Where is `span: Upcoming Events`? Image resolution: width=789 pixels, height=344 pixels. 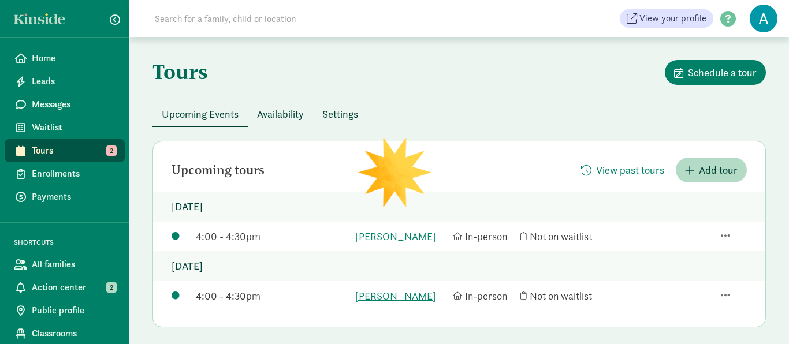
span: Upcoming Events is located at coordinates (200, 114).